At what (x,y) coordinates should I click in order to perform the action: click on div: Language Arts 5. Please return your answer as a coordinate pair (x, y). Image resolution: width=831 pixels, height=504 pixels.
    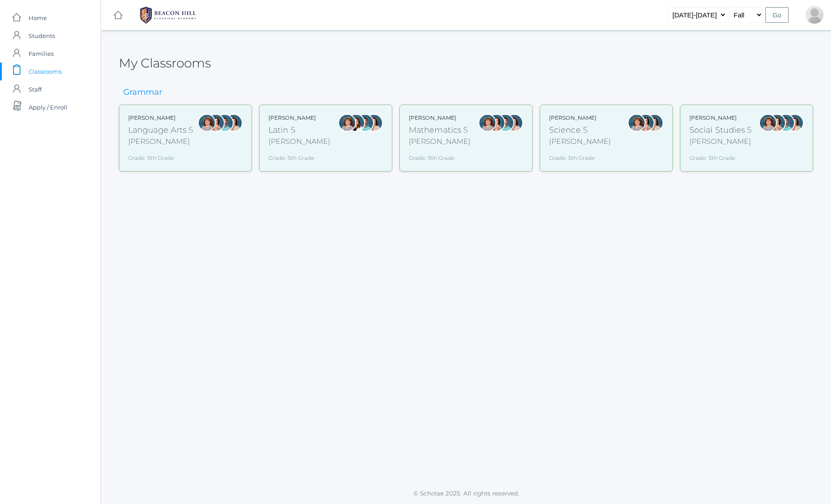
    Looking at the image, I should click on (161, 131).